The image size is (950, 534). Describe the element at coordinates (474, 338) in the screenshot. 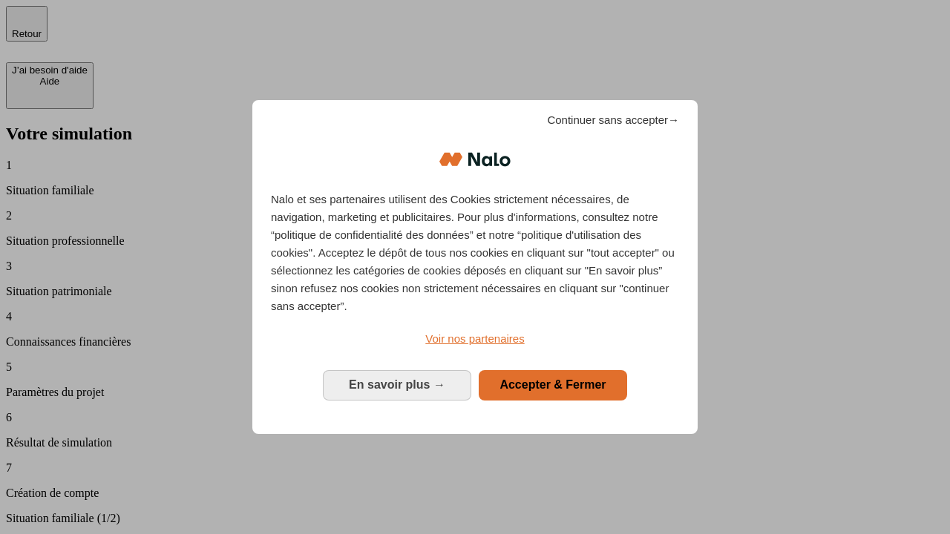

I see `span: Voir nos partenaires` at that location.